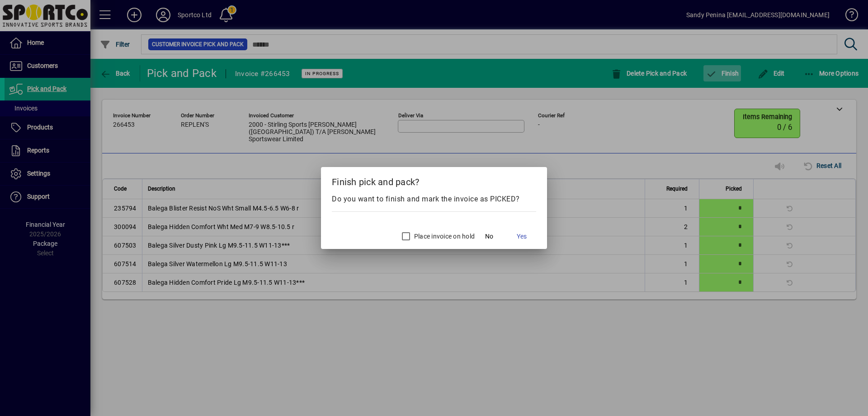  What do you see at coordinates (434, 199) in the screenshot?
I see `div: Do you want to finish and mark the invoice as PICKED?` at bounding box center [434, 199].